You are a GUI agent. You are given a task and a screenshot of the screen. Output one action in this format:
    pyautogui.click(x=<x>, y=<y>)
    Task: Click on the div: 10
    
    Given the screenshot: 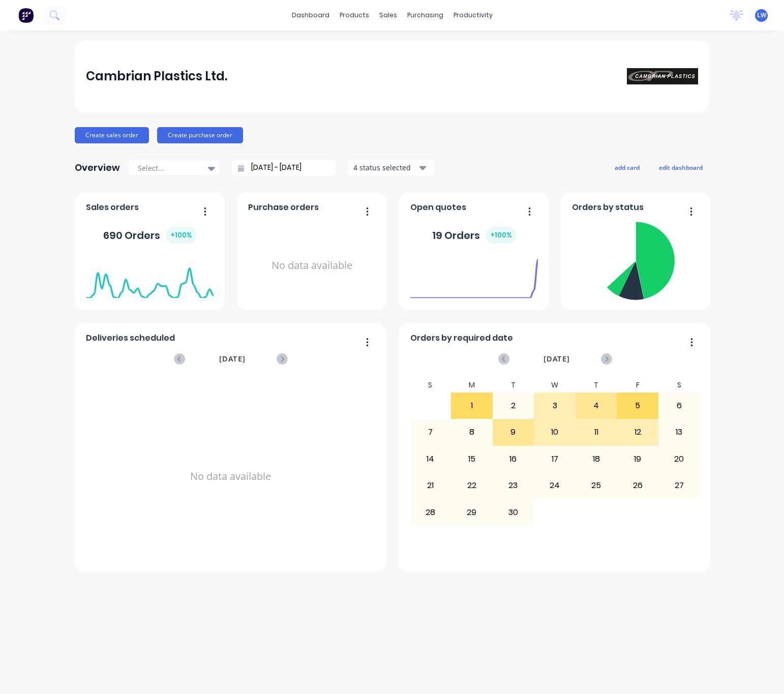 What is the action you would take?
    pyautogui.click(x=555, y=432)
    